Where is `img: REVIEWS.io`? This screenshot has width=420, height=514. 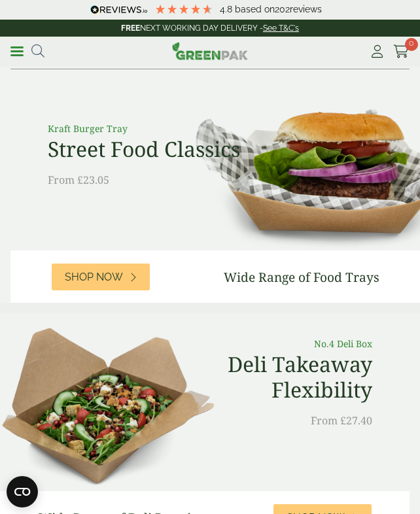 img: REVIEWS.io is located at coordinates (119, 10).